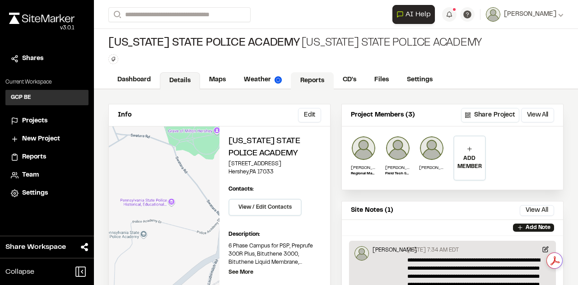  I want to click on h3: GCP BE, so click(21, 97).